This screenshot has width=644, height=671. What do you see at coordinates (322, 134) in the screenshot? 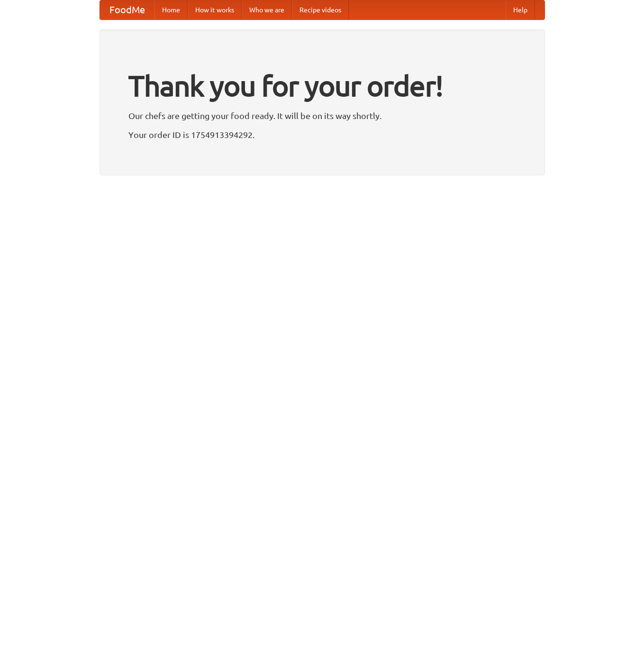
I see `p: Your order ID is 1754913394292.` at bounding box center [322, 134].